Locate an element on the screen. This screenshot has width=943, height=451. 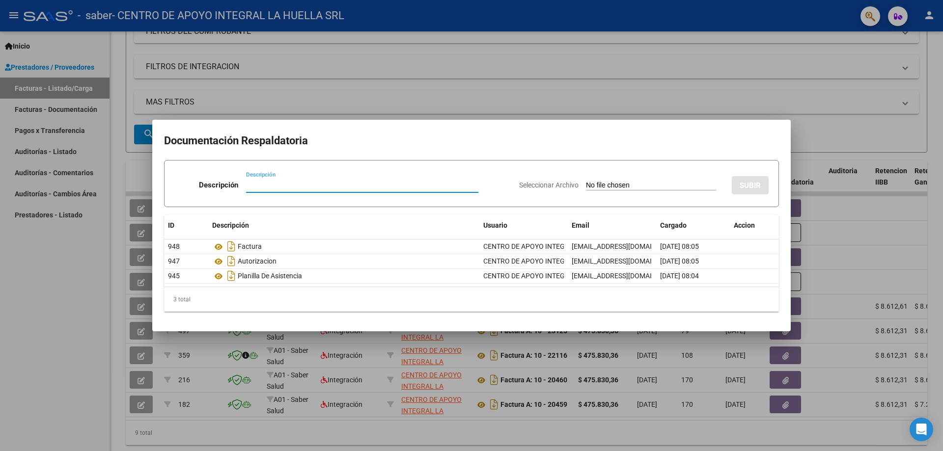
span: Seleccionar Archivo is located at coordinates (549, 185).